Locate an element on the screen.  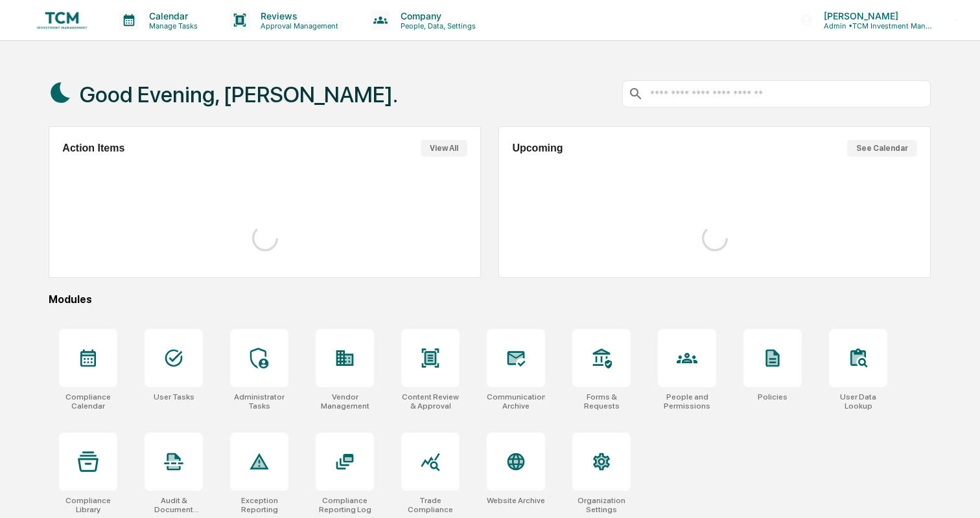
div: Administrator Tasks is located at coordinates (260, 402).